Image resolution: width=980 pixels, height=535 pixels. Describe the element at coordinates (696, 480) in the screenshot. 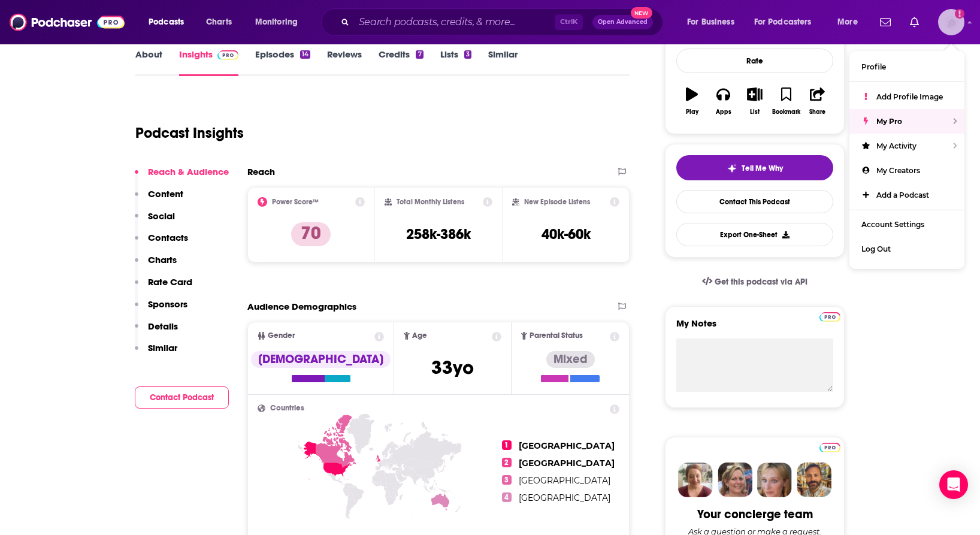

I see `img: Sydney Profile` at that location.